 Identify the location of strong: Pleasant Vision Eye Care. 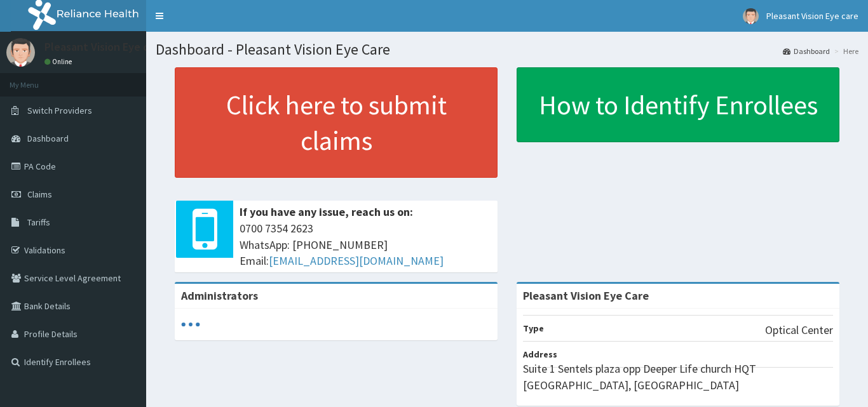
(585, 296).